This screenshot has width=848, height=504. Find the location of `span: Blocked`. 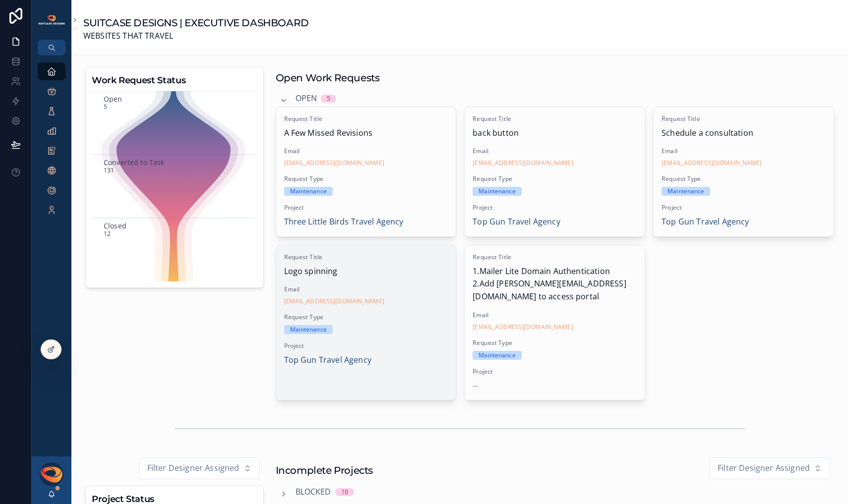

span: Blocked is located at coordinates (314, 492).